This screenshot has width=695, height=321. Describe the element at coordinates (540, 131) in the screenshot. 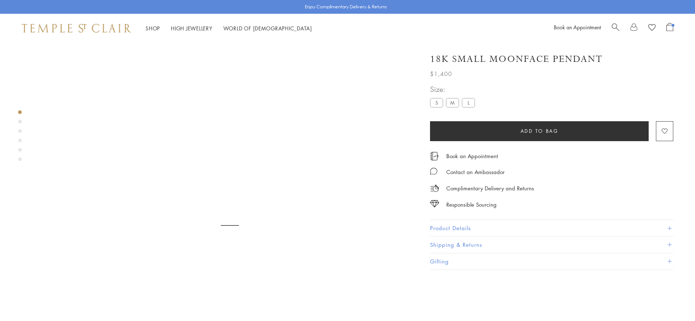

I see `button: Add to bag` at that location.